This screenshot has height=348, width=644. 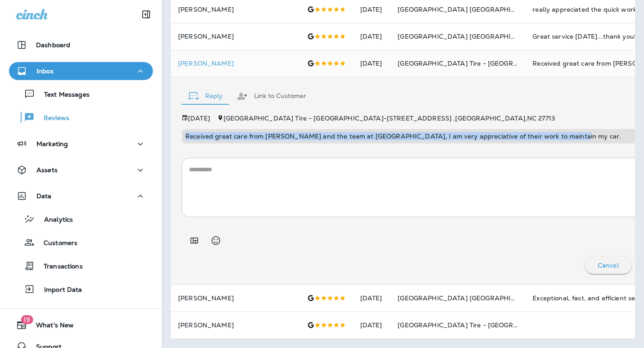 What do you see at coordinates (47, 170) in the screenshot?
I see `p: Assets` at bounding box center [47, 170].